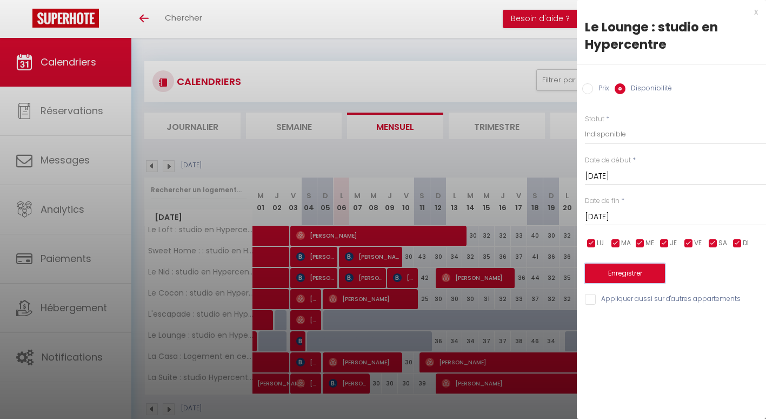  What do you see at coordinates (608, 160) in the screenshot?
I see `label: Date de début` at bounding box center [608, 160].